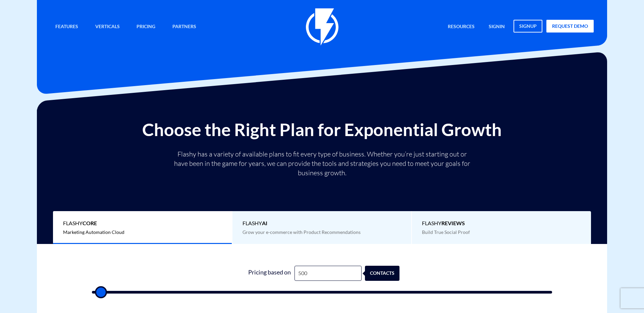 Image resolution: width=644 pixels, height=313 pixels. Describe the element at coordinates (322, 163) in the screenshot. I see `p: Flashy has a variety of available plans to fit every type of business. Whether you’re just starti...` at that location.